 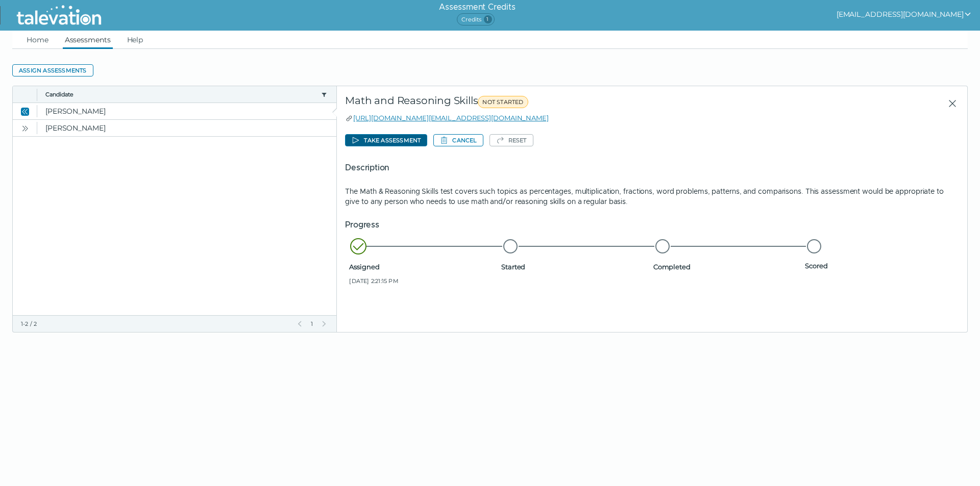 What do you see at coordinates (477, 7) in the screenshot?
I see `h6: Assessment Credits` at bounding box center [477, 7].